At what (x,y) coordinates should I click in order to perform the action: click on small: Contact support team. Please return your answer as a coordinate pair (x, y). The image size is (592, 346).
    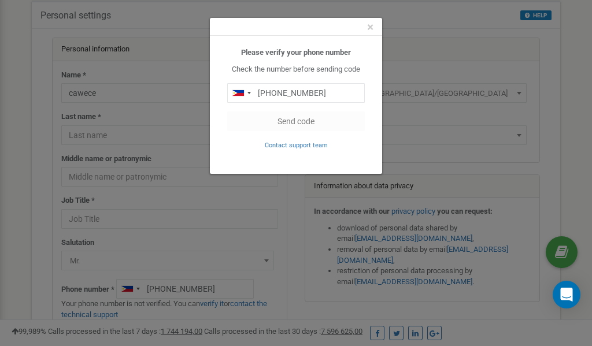
    Looking at the image, I should click on (296, 145).